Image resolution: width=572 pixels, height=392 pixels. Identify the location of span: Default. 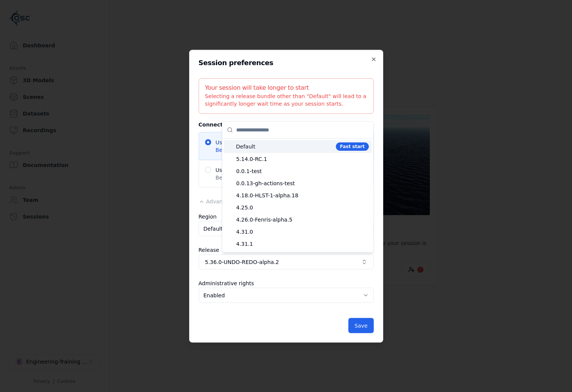
(284, 146).